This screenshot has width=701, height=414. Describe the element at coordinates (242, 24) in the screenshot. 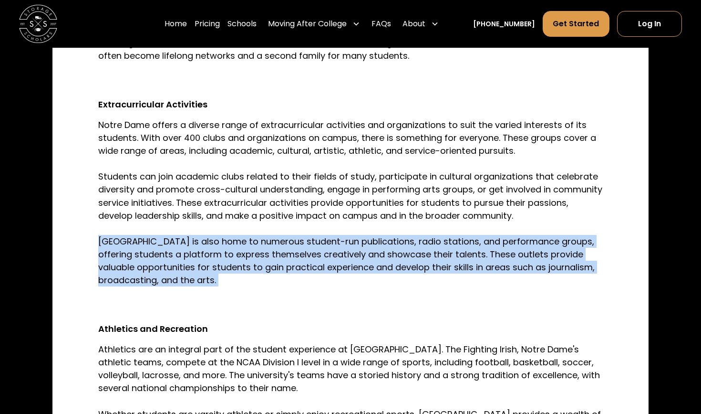

I see `a: Schools` at that location.